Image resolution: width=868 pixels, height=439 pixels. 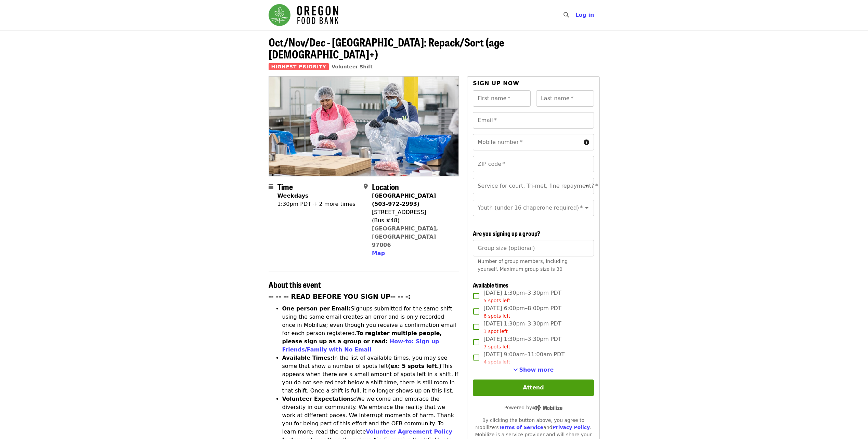 What do you see at coordinates (571, 428) in the screenshot?
I see `a: Privacy Policy` at bounding box center [571, 428].